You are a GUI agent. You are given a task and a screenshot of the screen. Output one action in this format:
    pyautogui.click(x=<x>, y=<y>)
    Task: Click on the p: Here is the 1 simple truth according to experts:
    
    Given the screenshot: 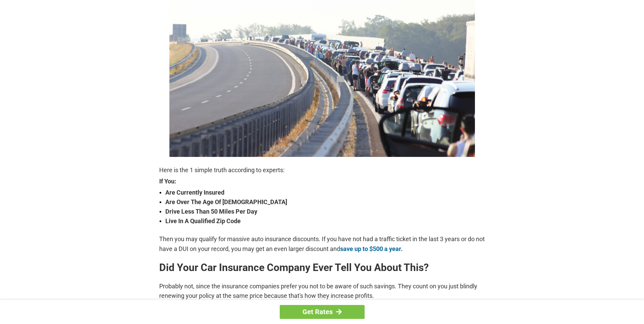 What is the action you would take?
    pyautogui.click(x=322, y=170)
    